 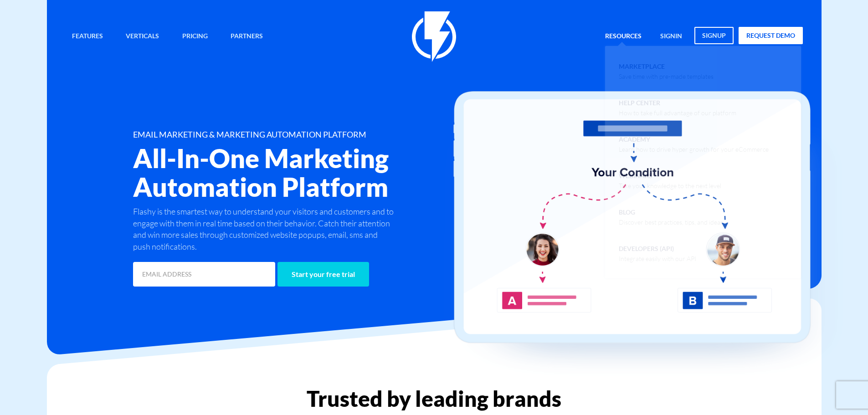 I want to click on h1: EMAIL MARKETING & MARKETING AUTOMATION PLATFORM, so click(x=311, y=134).